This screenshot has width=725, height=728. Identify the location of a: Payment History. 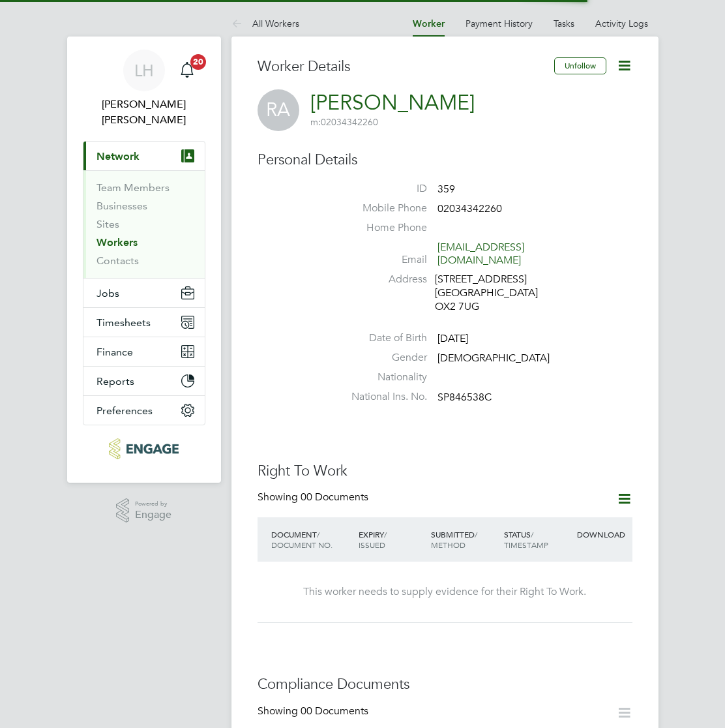
(499, 24).